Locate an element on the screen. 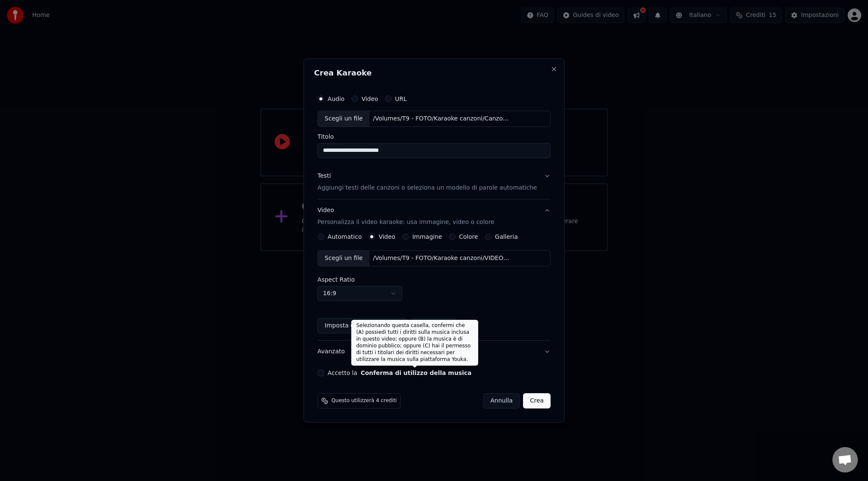 The width and height of the screenshot is (868, 481). button: Reimposta is located at coordinates (434, 326).